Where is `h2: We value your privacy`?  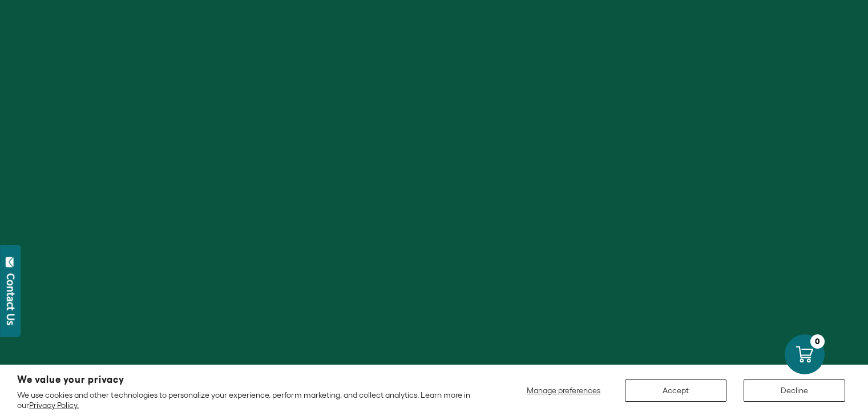
h2: We value your privacy is located at coordinates (248, 380).